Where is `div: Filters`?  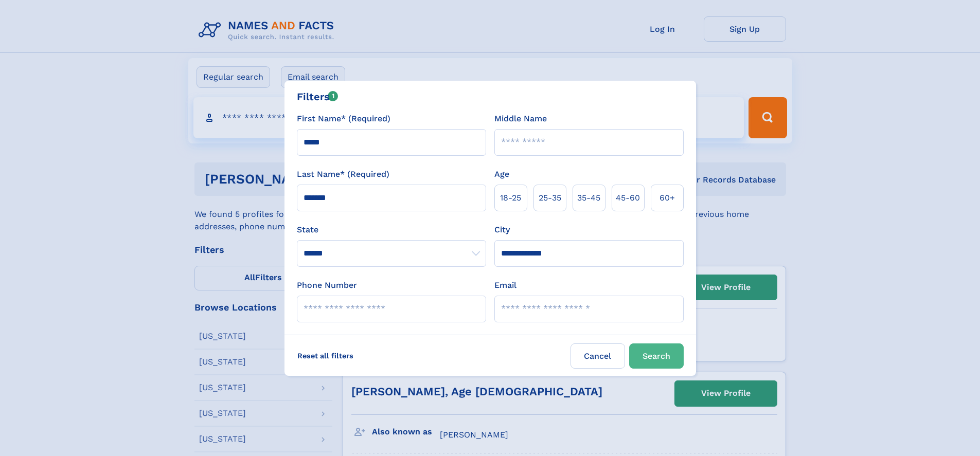
div: Filters is located at coordinates (317, 97).